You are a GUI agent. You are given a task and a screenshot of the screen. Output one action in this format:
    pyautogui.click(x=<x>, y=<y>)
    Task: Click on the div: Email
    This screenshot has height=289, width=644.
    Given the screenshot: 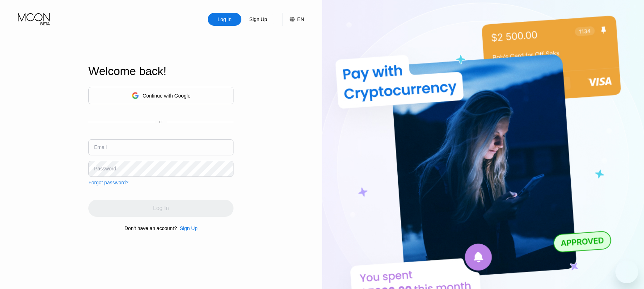 What is the action you would take?
    pyautogui.click(x=100, y=147)
    